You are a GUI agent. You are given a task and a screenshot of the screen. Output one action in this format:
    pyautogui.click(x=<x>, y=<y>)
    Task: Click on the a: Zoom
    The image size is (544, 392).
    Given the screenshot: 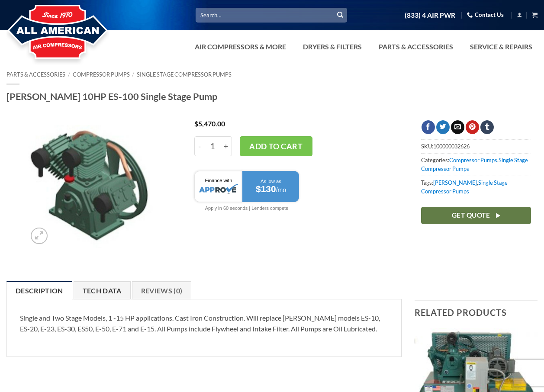 What is the action you would take?
    pyautogui.click(x=39, y=236)
    